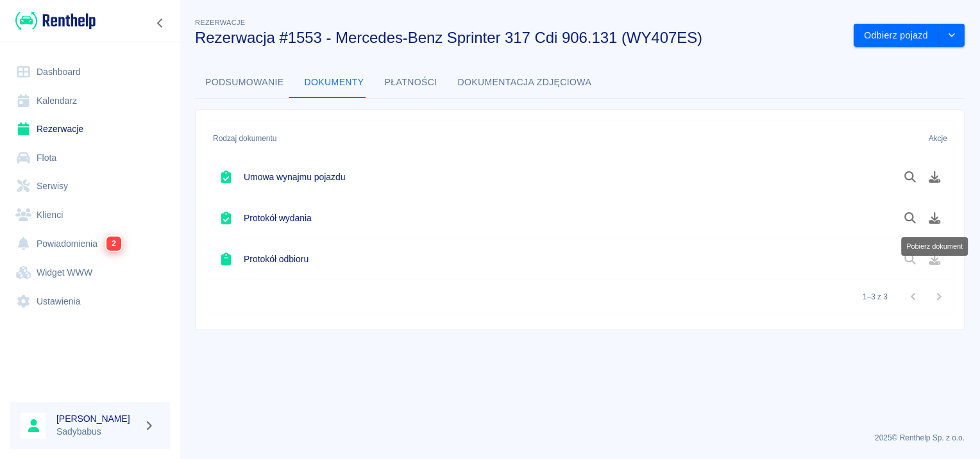  What do you see at coordinates (55, 21) in the screenshot?
I see `img: Renthelp logo` at bounding box center [55, 21].